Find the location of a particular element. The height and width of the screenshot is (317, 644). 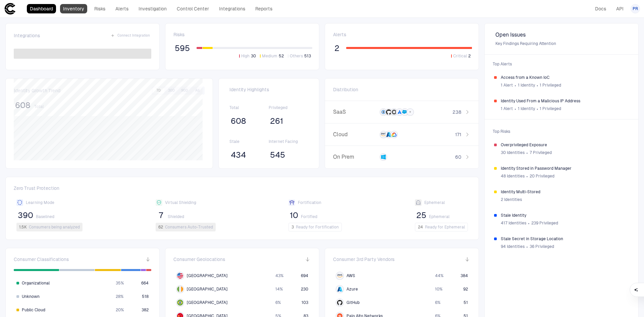

span: Medium is located at coordinates (270, 56).